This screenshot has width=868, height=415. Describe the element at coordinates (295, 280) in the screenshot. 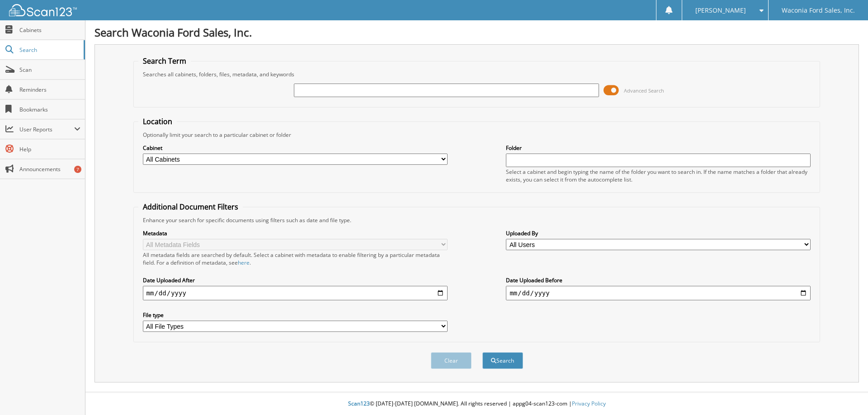

I see `label: Date Uploaded After` at that location.